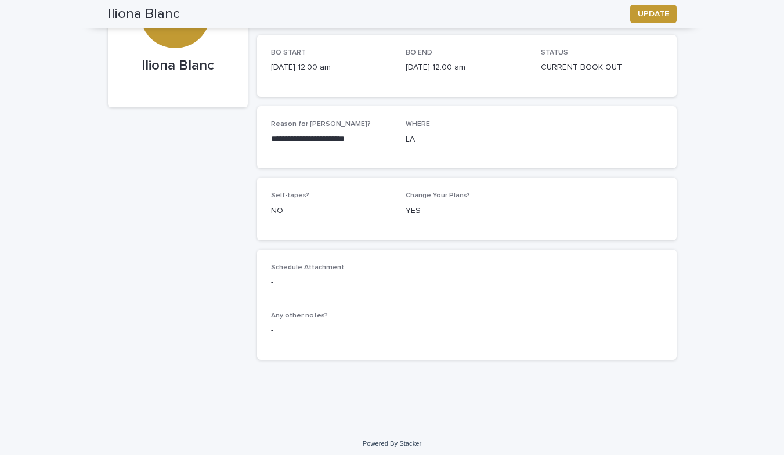 The image size is (784, 455). What do you see at coordinates (466, 211) in the screenshot?
I see `p: YES` at bounding box center [466, 211].